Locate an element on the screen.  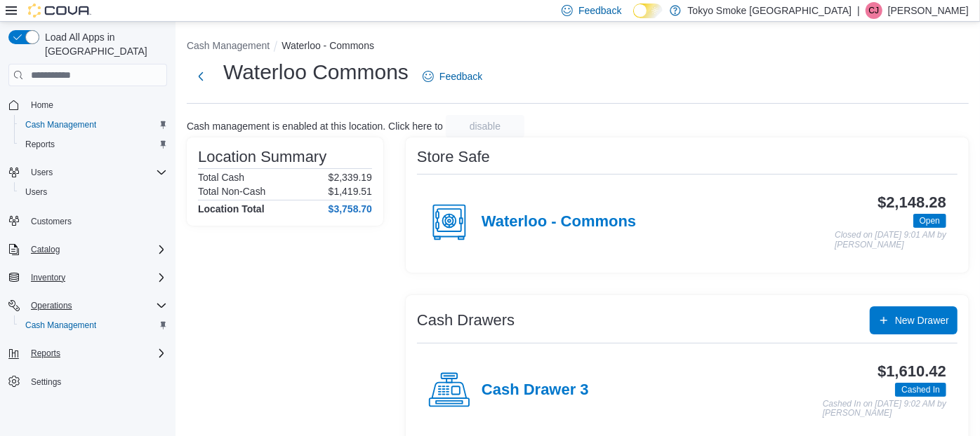
h3: $2,148.28 is located at coordinates (911, 203).